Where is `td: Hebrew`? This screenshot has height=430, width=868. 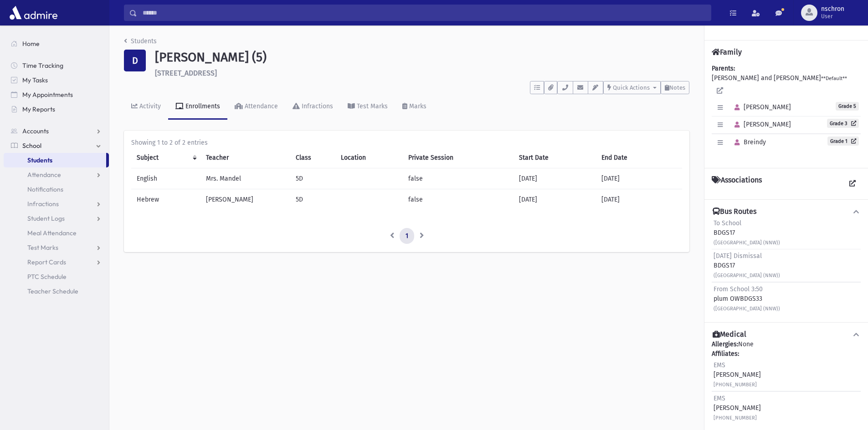
td: Hebrew is located at coordinates (166, 199).